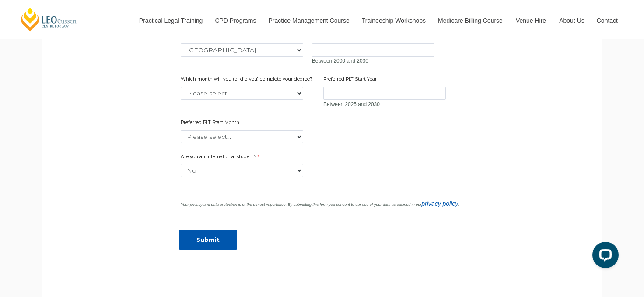 This screenshot has width=644, height=297. I want to click on a: Contact, so click(607, 21).